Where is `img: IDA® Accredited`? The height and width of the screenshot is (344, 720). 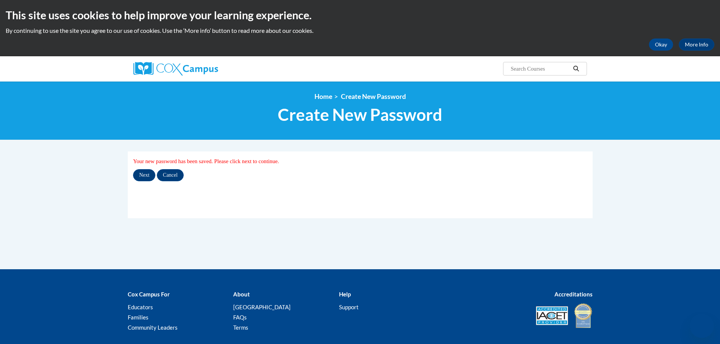
img: IDA® Accredited is located at coordinates (583, 316).